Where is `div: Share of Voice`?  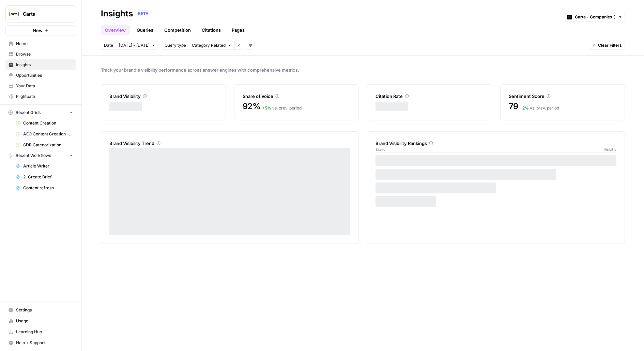 div: Share of Voice is located at coordinates (297, 96).